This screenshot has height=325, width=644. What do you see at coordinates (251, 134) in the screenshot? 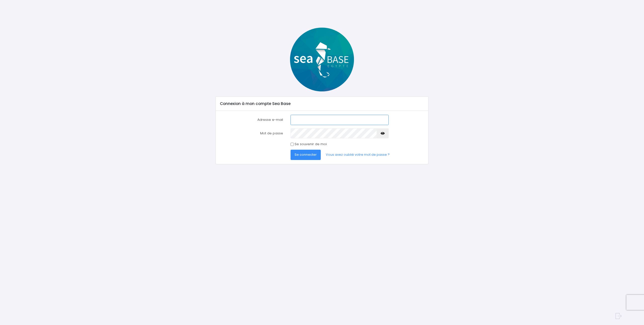
I see `label: Mot de passe` at bounding box center [251, 134].